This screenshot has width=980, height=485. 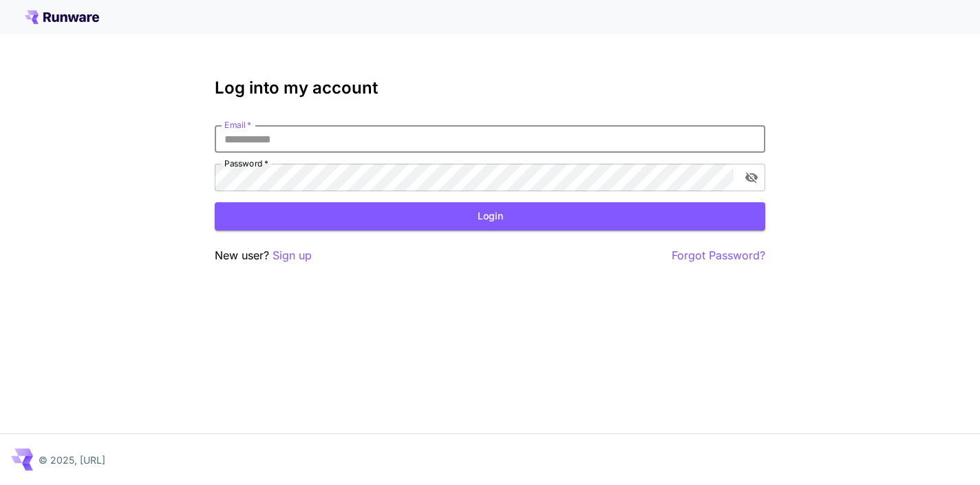 What do you see at coordinates (292, 255) in the screenshot?
I see `p: Sign up` at bounding box center [292, 255].